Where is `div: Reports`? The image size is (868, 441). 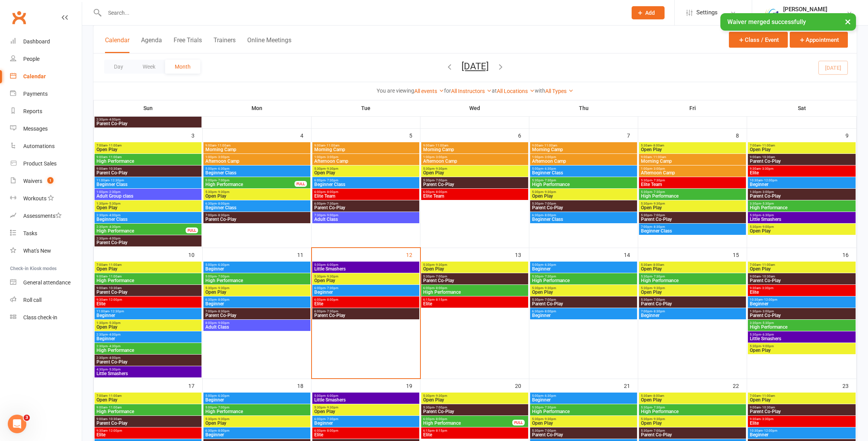 div: Reports is located at coordinates (32, 112).